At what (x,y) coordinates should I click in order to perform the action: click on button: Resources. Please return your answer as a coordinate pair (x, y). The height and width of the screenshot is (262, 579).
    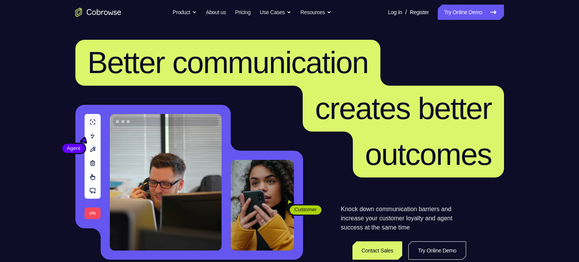
    Looking at the image, I should click on (316, 12).